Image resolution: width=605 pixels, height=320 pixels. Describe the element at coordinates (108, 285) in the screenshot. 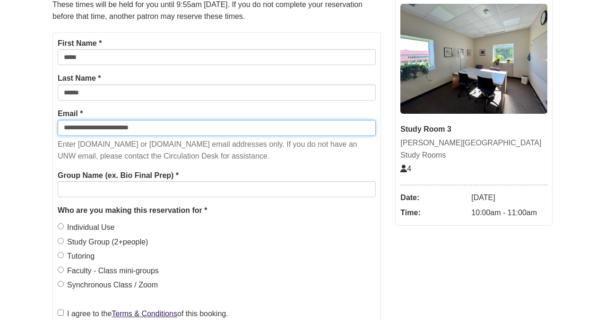

I see `label: Synchronous Class / Zoom` at that location.